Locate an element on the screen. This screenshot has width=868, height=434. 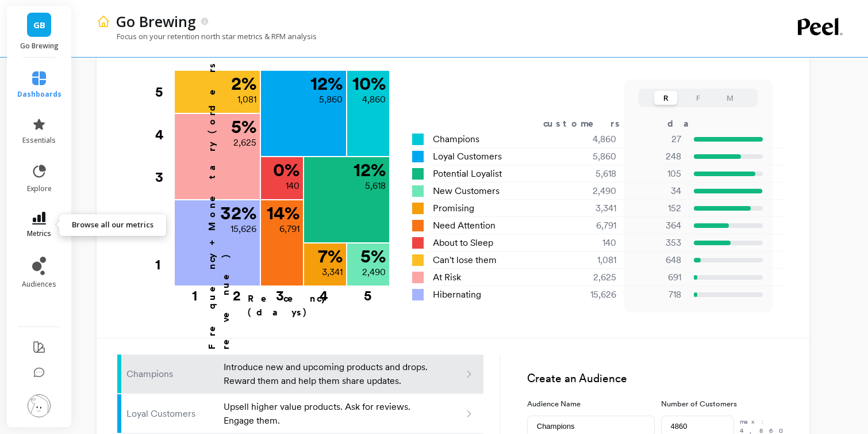
p: Upsell higher value products. Ask for reviews. Engage them. is located at coordinates (326, 413).